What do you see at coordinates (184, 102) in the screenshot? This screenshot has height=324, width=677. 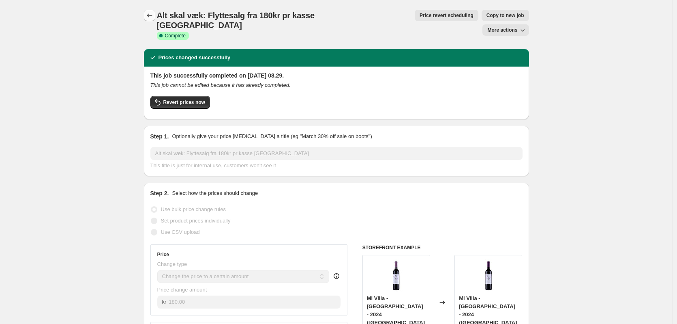 I see `span: Revert prices now` at bounding box center [184, 102].